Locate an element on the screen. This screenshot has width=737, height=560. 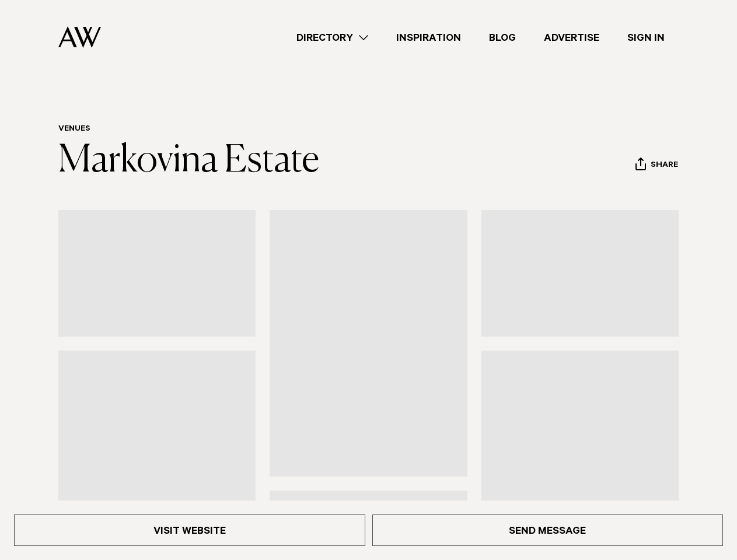
span: Share is located at coordinates (664, 166).